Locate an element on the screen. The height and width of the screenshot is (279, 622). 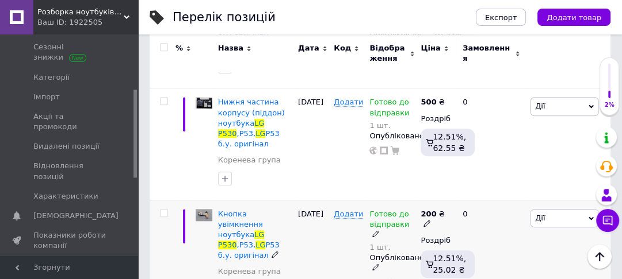
span: Ціна is located at coordinates (430, 48).